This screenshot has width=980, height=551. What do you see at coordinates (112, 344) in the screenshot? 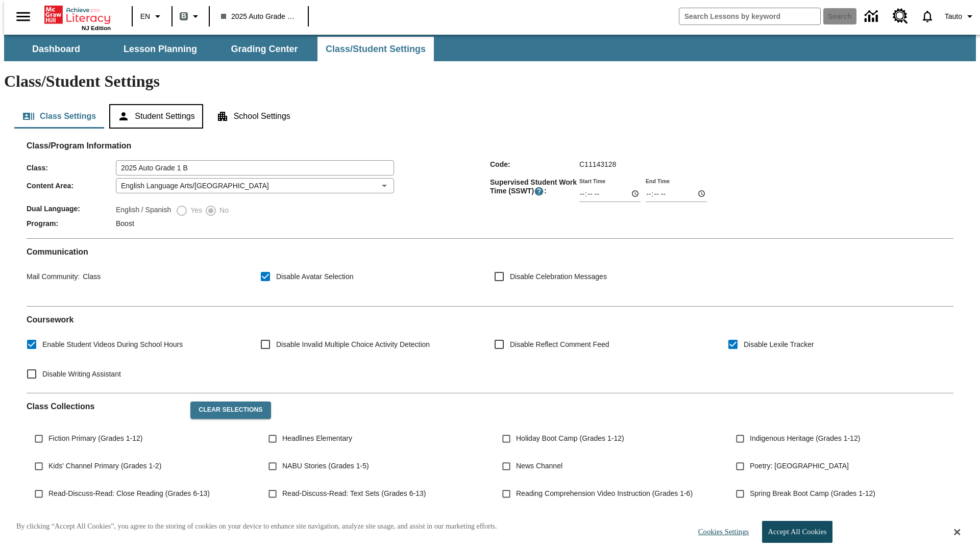
I see `span: Enable Student Videos During School Hours` at bounding box center [112, 344].